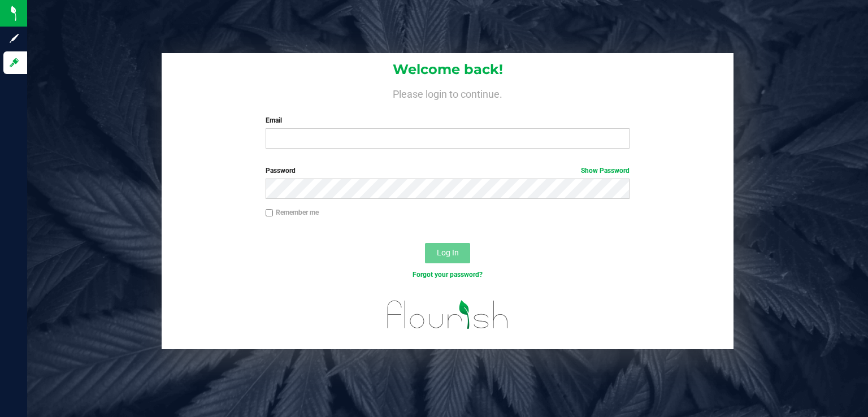 This screenshot has height=417, width=868. Describe the element at coordinates (14, 63) in the screenshot. I see `inline-svg: Log in` at that location.